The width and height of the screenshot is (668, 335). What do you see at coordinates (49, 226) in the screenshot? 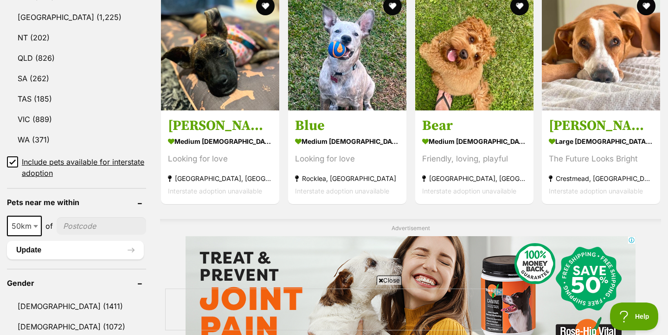
I see `span: of` at bounding box center [49, 226].